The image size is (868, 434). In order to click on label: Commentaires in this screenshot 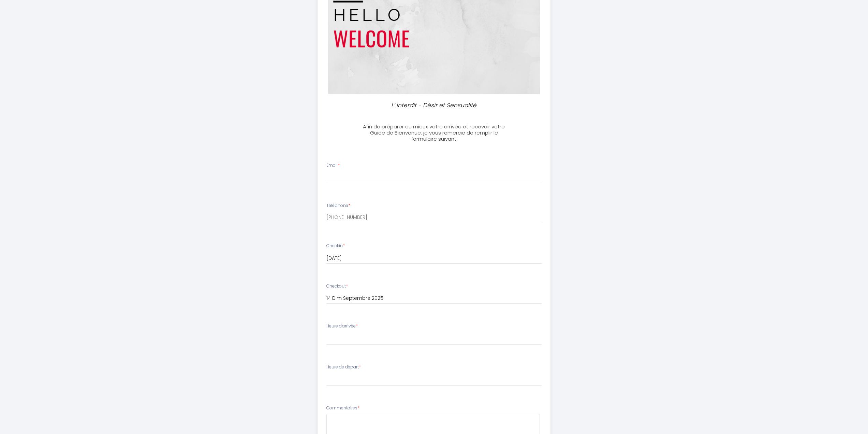, I will do `click(343, 408)`.